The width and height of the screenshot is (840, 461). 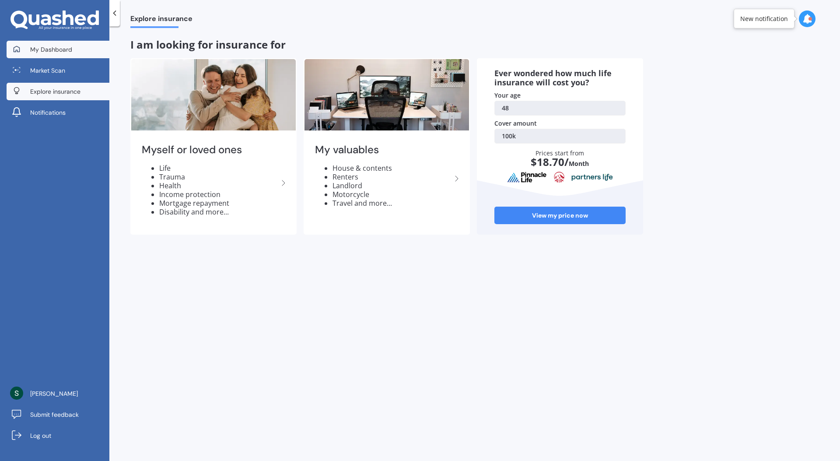 I want to click on img: aia, so click(x=559, y=177).